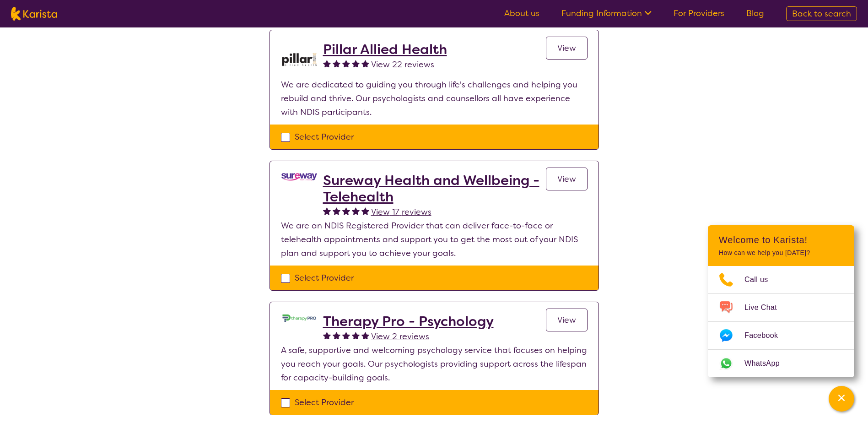  Describe the element at coordinates (401, 212) in the screenshot. I see `a: View 17 reviews` at that location.